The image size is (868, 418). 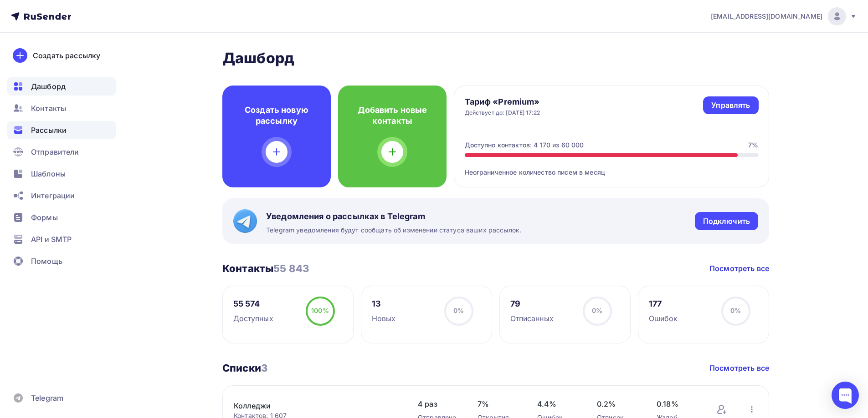 What do you see at coordinates (254, 319) in the screenshot?
I see `div: Доступных` at bounding box center [254, 319].